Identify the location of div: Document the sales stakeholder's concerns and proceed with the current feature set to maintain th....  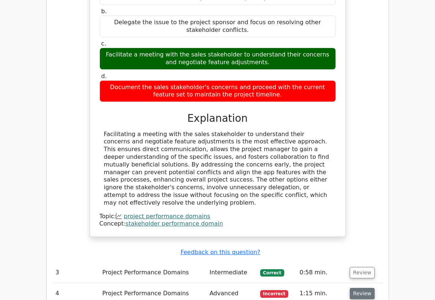
(218, 91).